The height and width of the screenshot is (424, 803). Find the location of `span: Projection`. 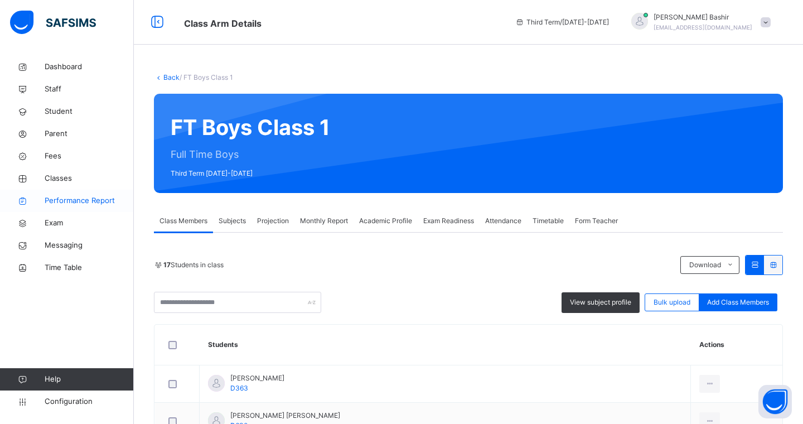

span: Projection is located at coordinates (273, 221).